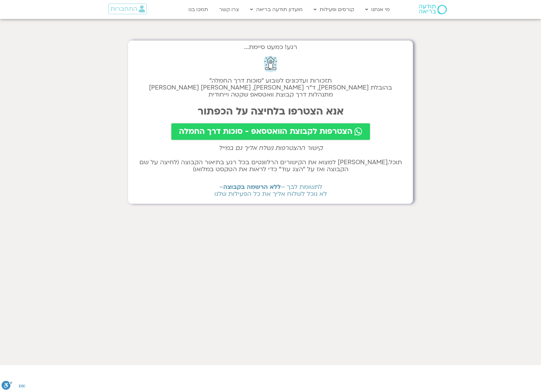  What do you see at coordinates (123, 9) in the screenshot?
I see `span: התחברות` at bounding box center [123, 9].